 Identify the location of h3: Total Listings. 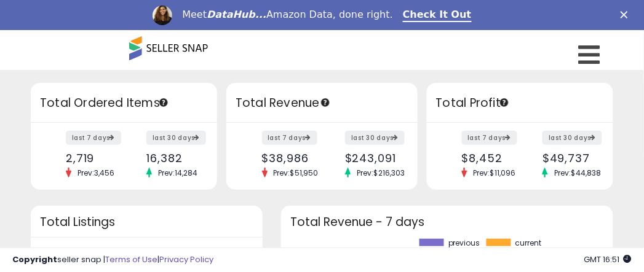
(146, 221).